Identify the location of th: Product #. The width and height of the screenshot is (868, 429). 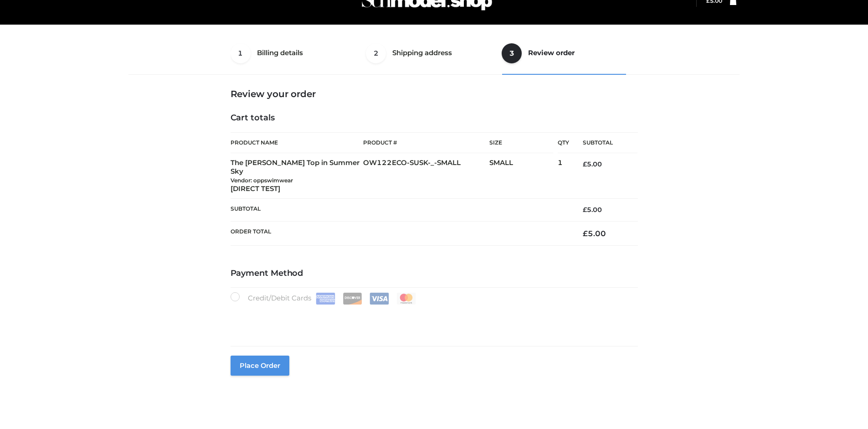
(426, 143).